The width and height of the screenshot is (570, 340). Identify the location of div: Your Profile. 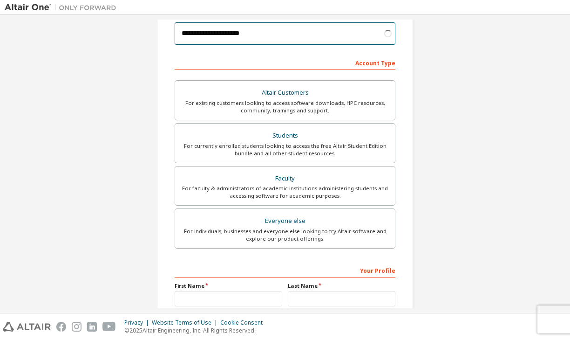
(285, 270).